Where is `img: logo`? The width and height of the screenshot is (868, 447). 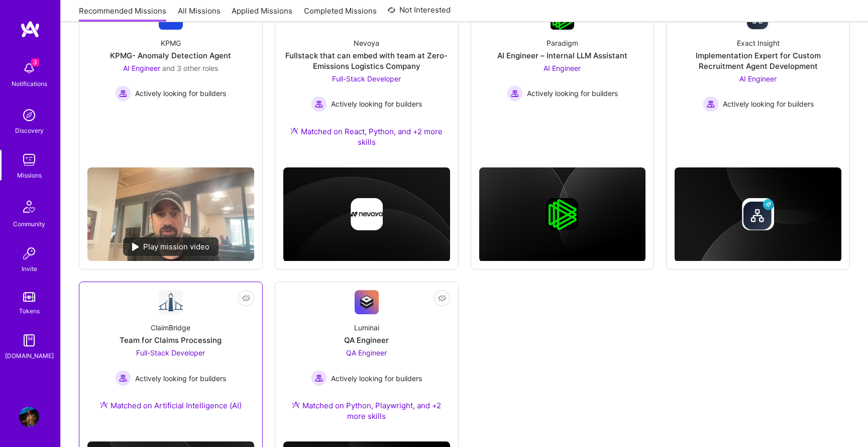 img: logo is located at coordinates (30, 29).